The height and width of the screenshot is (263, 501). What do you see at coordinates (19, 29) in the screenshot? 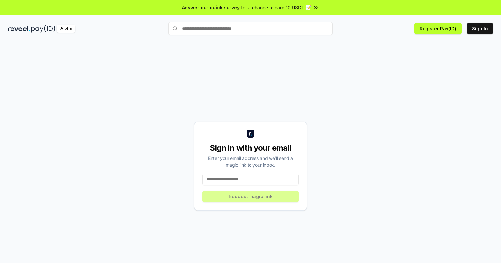
I see `img: reveel_dark` at bounding box center [19, 29].